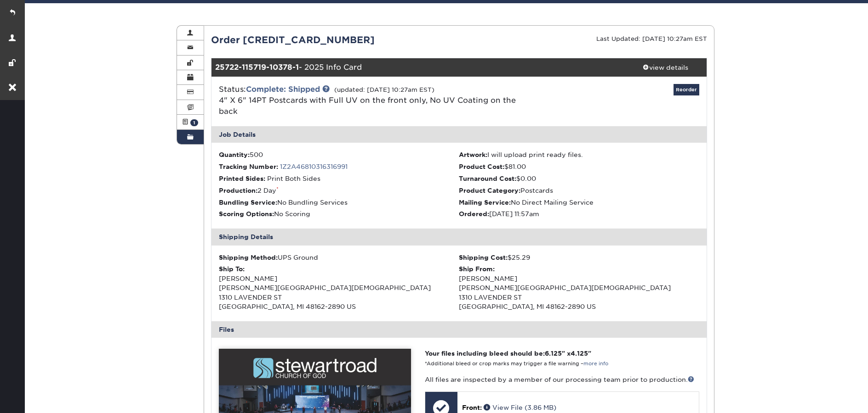 This screenshot has width=868, height=413. What do you see at coordinates (474, 214) in the screenshot?
I see `strong: Ordered:` at bounding box center [474, 214].